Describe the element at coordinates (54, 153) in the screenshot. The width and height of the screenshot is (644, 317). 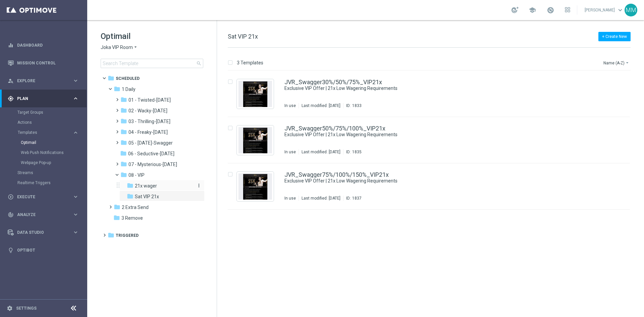
I see `div: Web Push Notifications` at that location.